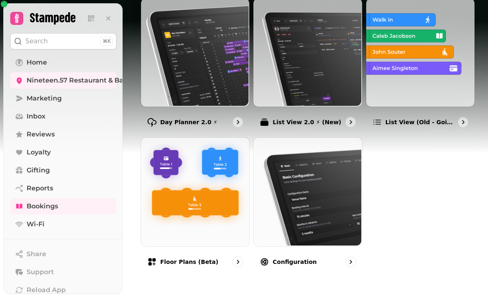 The height and width of the screenshot is (297, 488). I want to click on a: Floor Plans (beta)Floor Plans (beta), so click(195, 205).